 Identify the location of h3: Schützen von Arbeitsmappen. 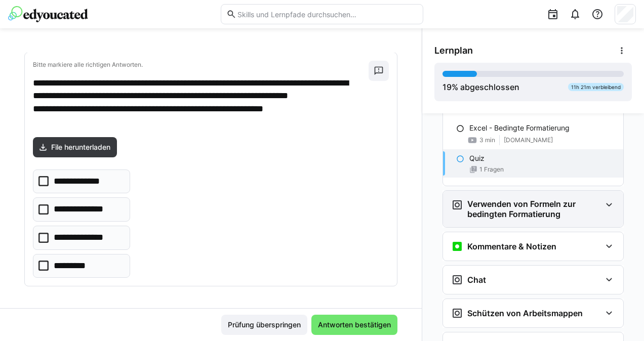
(525, 313).